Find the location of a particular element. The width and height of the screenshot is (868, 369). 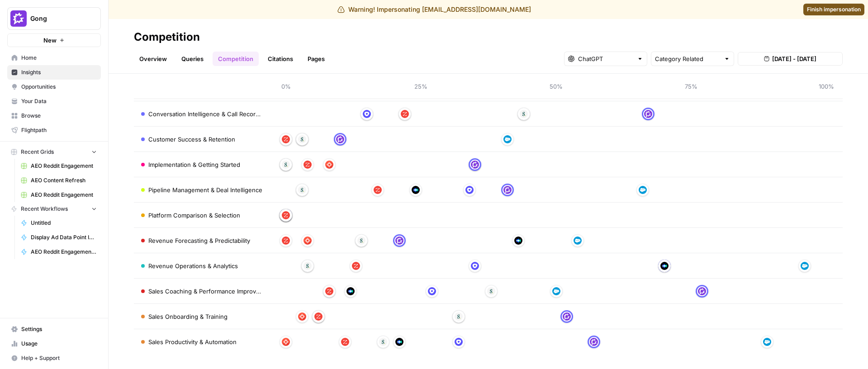

span: Sales Productivity & Automation is located at coordinates (192, 342).